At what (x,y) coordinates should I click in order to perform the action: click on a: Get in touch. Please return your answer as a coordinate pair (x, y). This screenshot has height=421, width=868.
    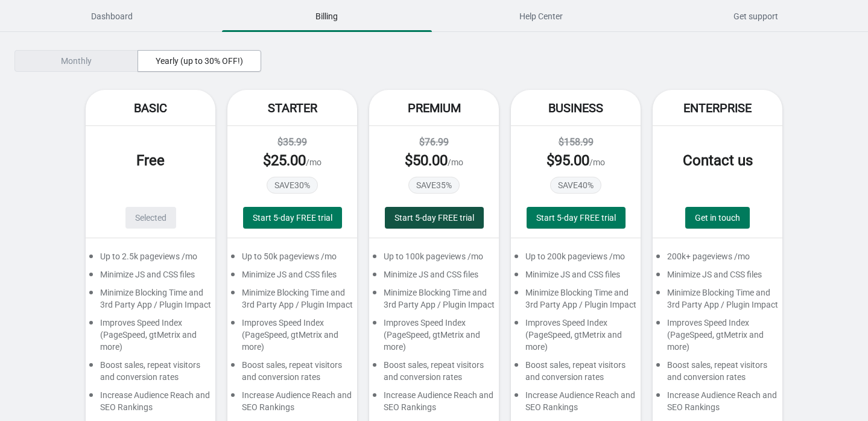
    Looking at the image, I should click on (717, 218).